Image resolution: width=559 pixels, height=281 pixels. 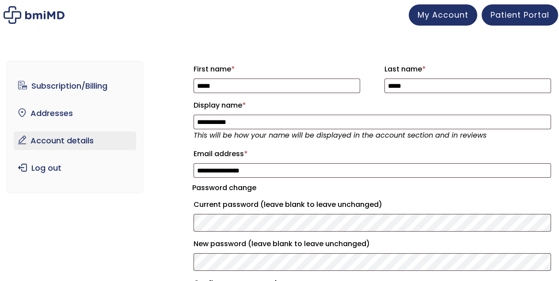 I want to click on a: Subscription/Billing, so click(x=75, y=86).